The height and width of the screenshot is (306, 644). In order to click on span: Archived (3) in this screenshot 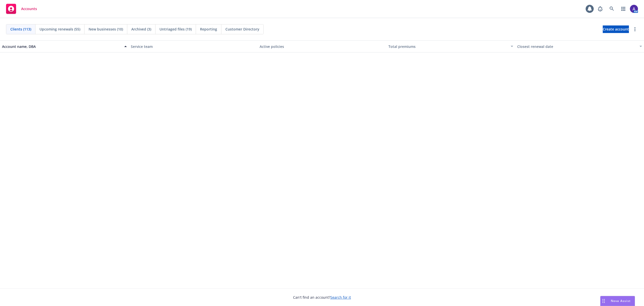, I will do `click(141, 29)`.